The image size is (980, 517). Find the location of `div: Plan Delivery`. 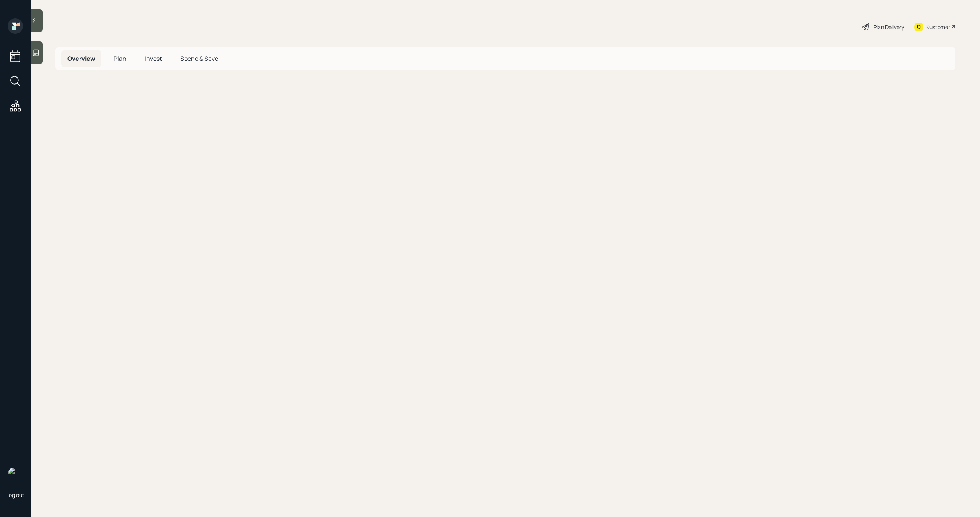

div: Plan Delivery is located at coordinates (889, 27).